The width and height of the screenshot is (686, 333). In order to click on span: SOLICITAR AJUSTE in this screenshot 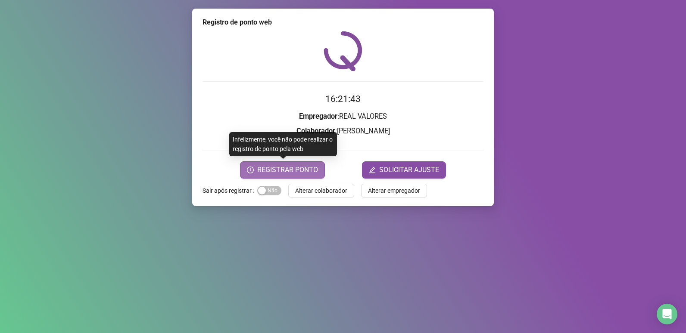, I will do `click(409, 170)`.